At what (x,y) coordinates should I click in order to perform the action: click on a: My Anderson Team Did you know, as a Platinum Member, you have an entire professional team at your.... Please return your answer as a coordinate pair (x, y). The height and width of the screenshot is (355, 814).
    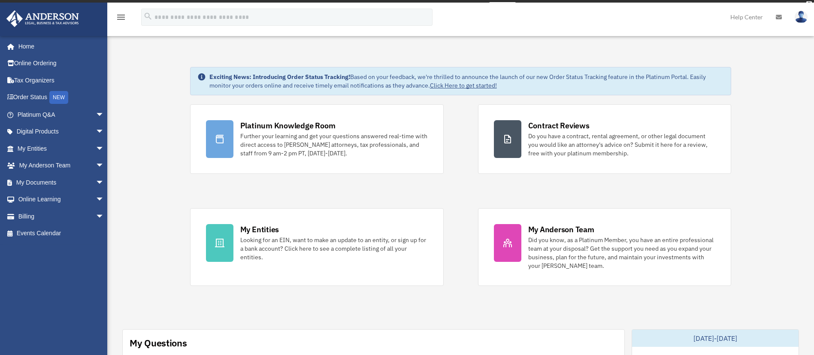
    Looking at the image, I should click on (605, 247).